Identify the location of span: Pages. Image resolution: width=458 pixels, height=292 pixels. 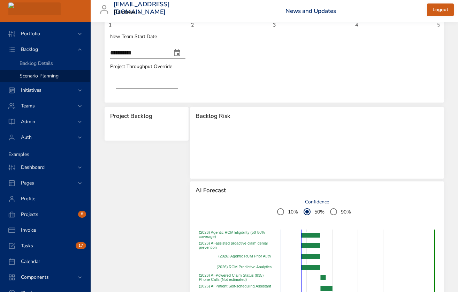
(28, 183).